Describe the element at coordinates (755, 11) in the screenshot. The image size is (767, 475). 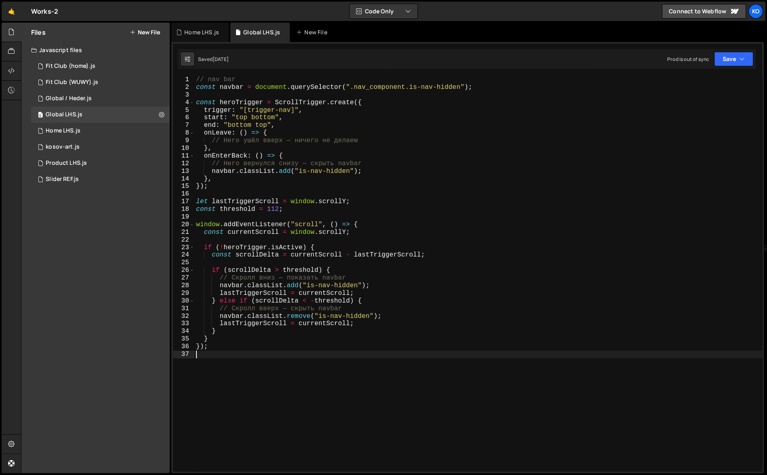
I see `a: Ko` at that location.